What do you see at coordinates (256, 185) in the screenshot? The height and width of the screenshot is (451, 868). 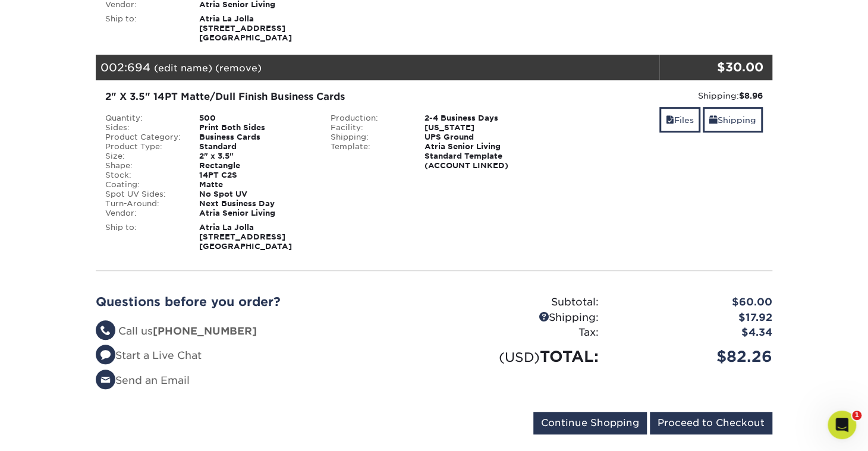 I see `div: Matte` at bounding box center [256, 185].